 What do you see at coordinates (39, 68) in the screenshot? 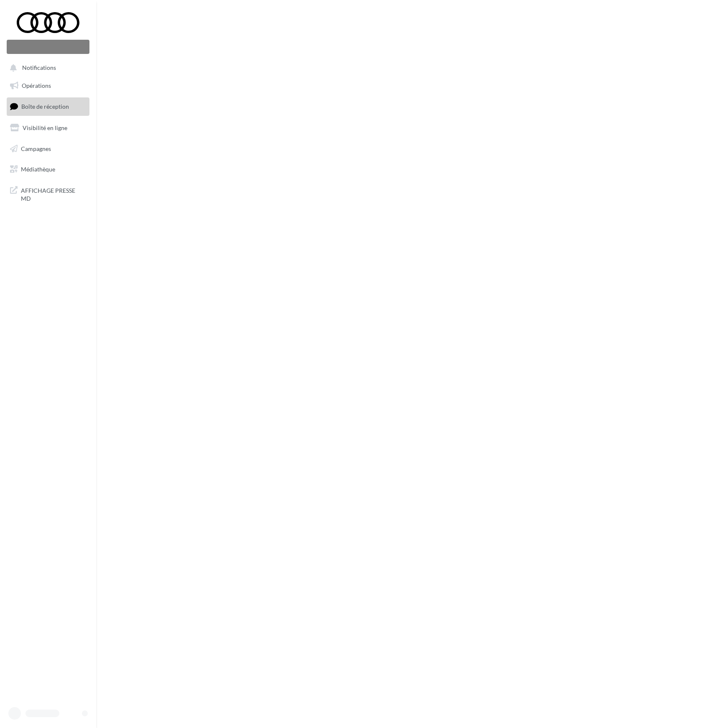
I see `span: Notifications` at bounding box center [39, 68].